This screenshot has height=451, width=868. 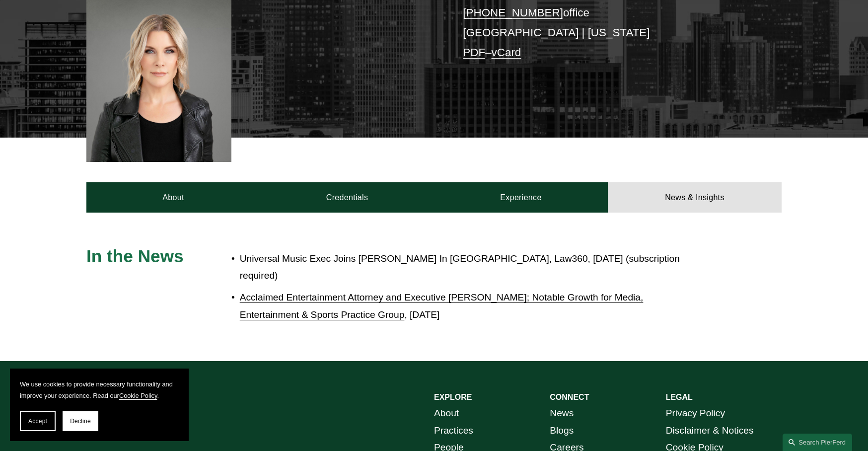 What do you see at coordinates (474, 52) in the screenshot?
I see `a: PDF` at bounding box center [474, 52].